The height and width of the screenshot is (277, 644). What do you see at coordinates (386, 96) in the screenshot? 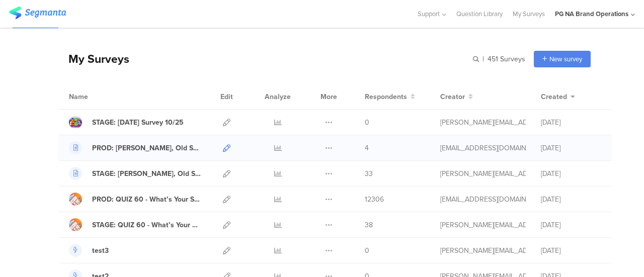
I see `span: Respondents` at bounding box center [386, 96].